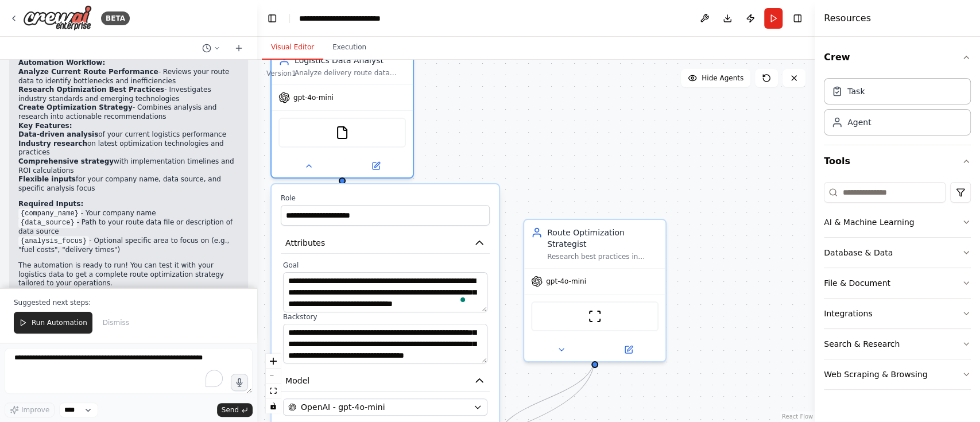 The image size is (980, 422). What do you see at coordinates (59, 323) in the screenshot?
I see `span: Run Automation` at bounding box center [59, 323].